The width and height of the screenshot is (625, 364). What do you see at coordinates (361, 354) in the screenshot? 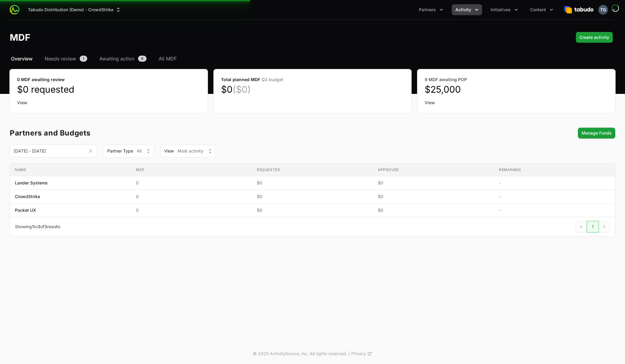
I see `a: Privacy` at bounding box center [361, 354].